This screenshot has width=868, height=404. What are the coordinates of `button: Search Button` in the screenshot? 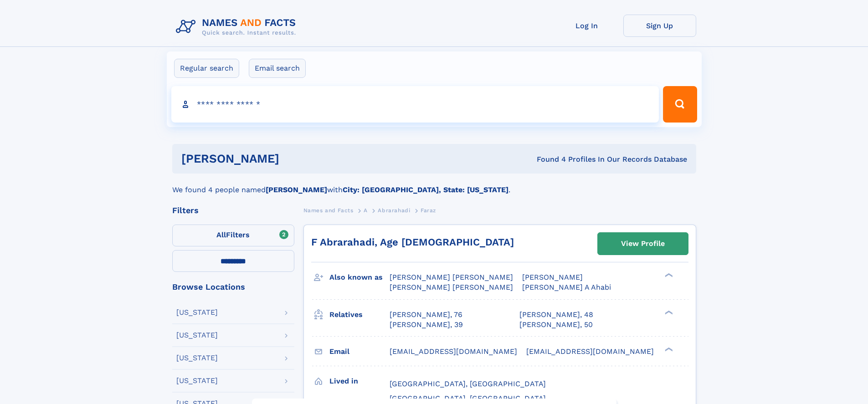 It's located at (680, 104).